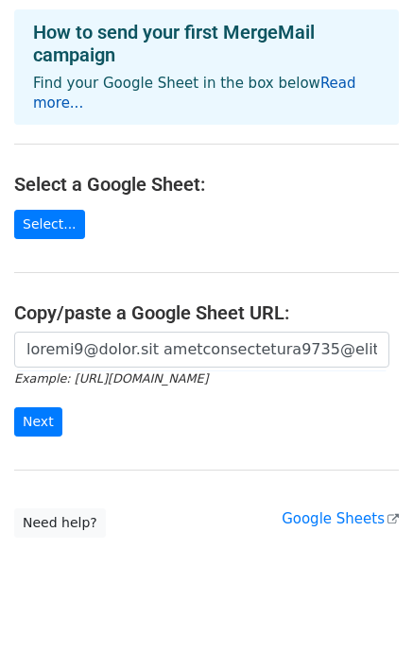 This screenshot has height=669, width=413. I want to click on h4: How to send your first MergeMail campaign, so click(206, 43).